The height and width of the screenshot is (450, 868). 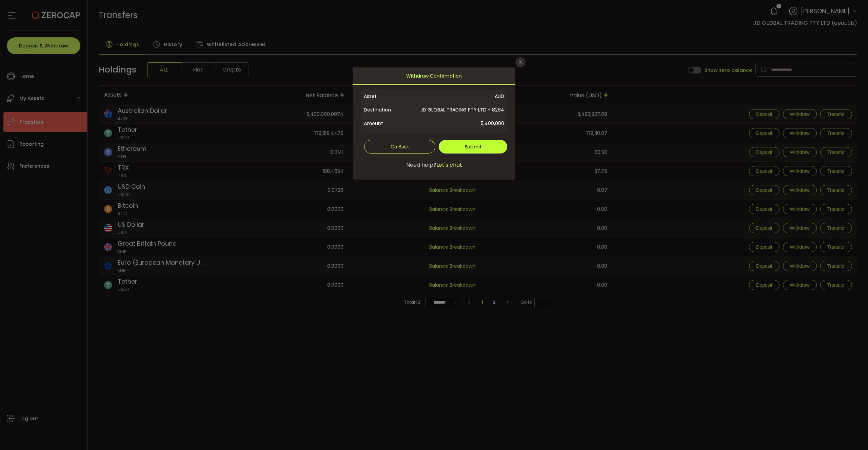 I want to click on span: Submit, so click(x=473, y=147).